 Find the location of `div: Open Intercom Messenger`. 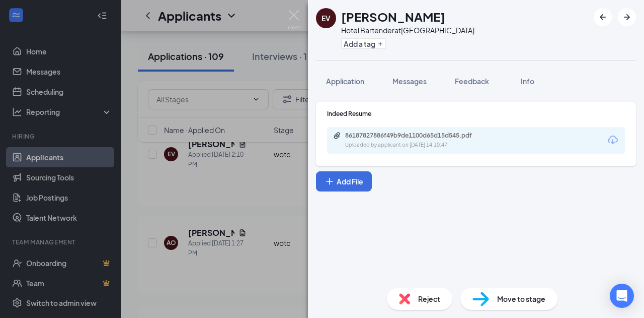

div: Open Intercom Messenger is located at coordinates (622, 296).